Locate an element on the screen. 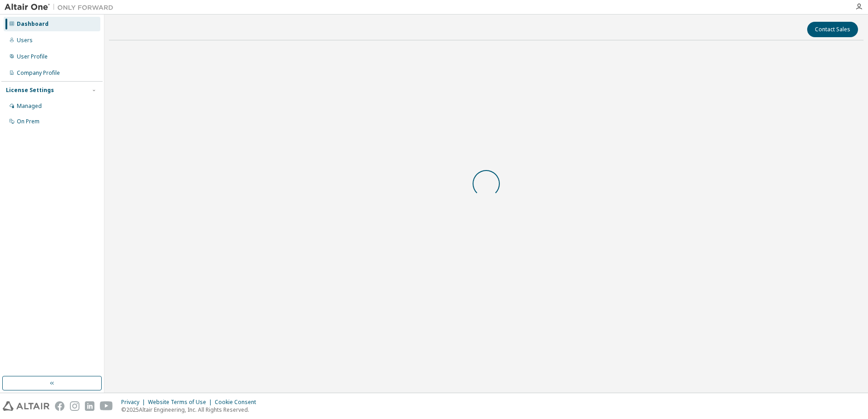 The width and height of the screenshot is (868, 419). div: Users is located at coordinates (24, 41).